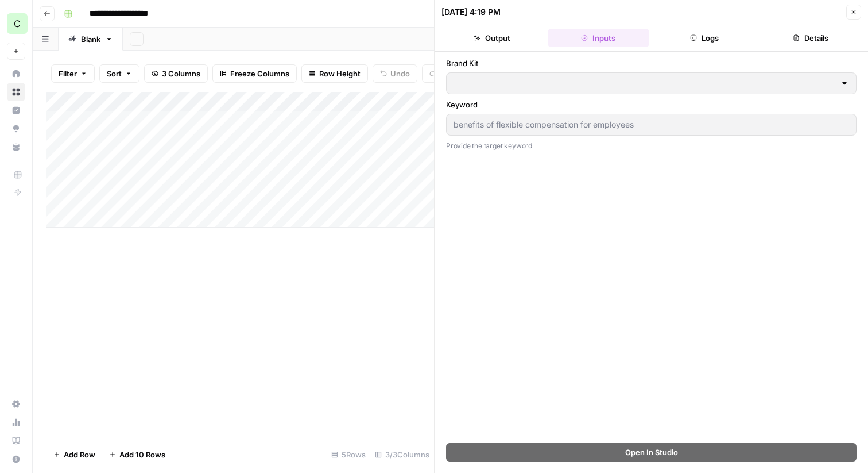  Describe the element at coordinates (334, 73) in the screenshot. I see `button: Row Height` at that location.